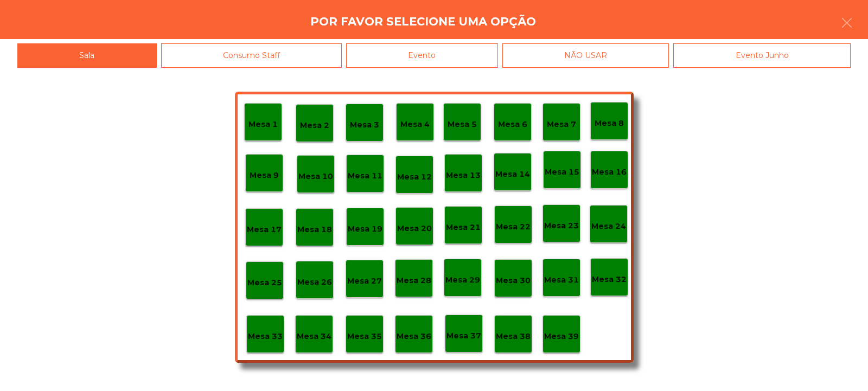 The image size is (868, 391). What do you see at coordinates (365, 229) in the screenshot?
I see `p: Mesa 19` at bounding box center [365, 229].